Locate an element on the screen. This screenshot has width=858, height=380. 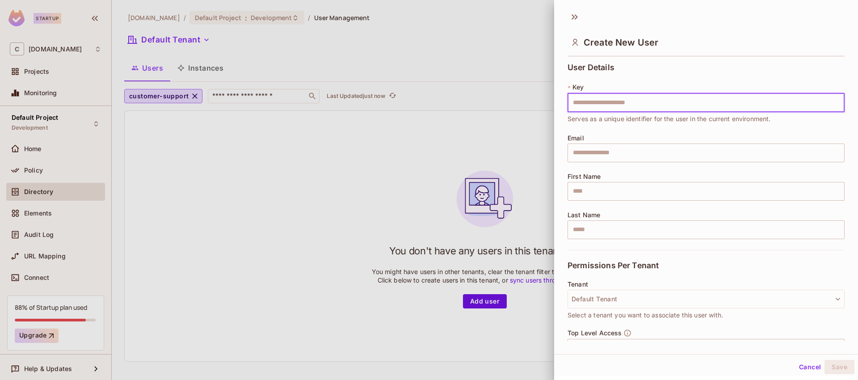
span: Last Name is located at coordinates (584, 215).